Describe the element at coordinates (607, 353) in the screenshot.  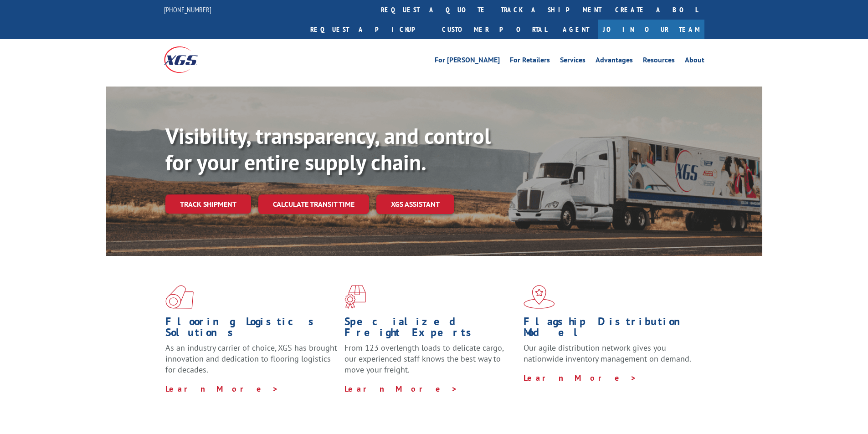
I see `span: Our agile distribution network gives you nationwide inventory management on demand.` at that location.